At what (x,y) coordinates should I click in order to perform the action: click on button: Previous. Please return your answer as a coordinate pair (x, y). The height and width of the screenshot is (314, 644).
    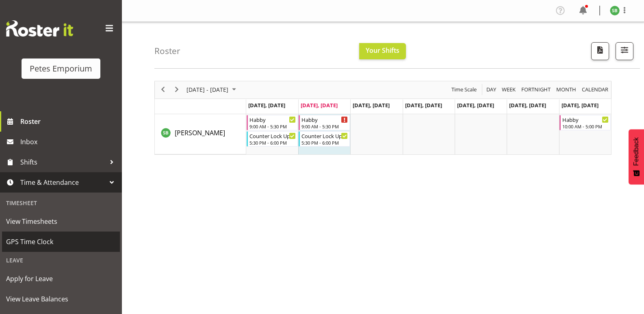
    Looking at the image, I should click on (163, 89).